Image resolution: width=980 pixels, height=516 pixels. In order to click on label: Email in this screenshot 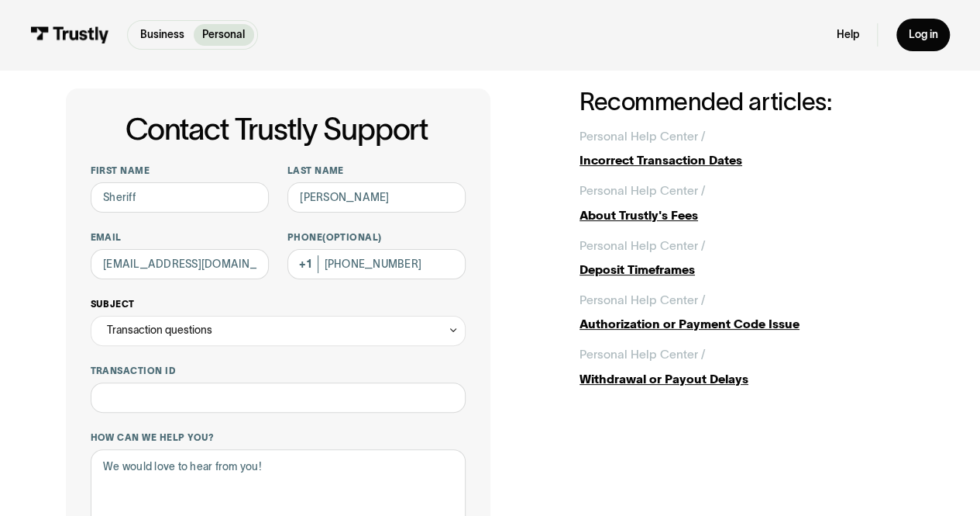, I will do `click(180, 237)`.